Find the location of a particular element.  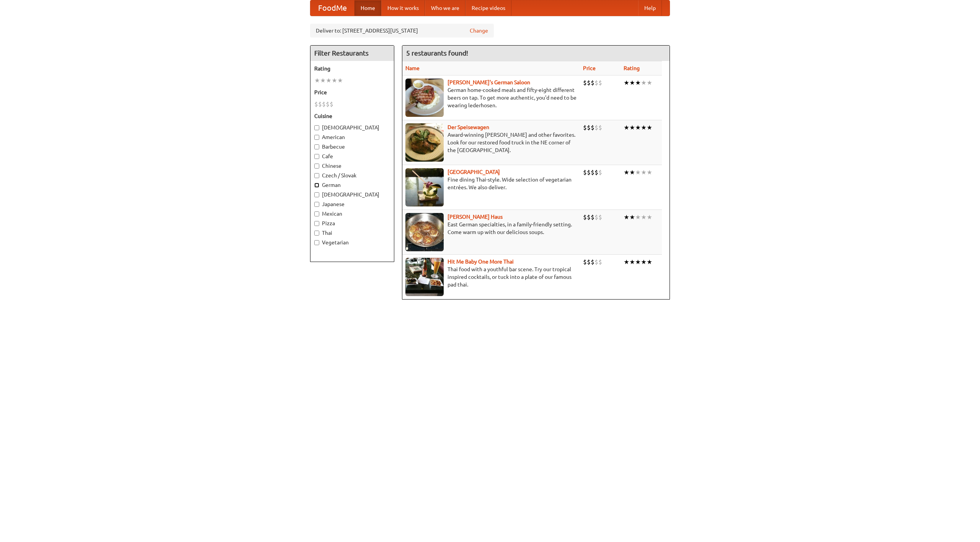

input: Cafe is located at coordinates (316, 156).